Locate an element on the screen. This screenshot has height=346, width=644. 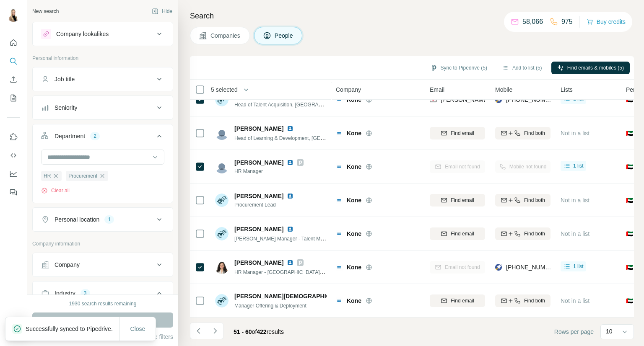
span: Email is located at coordinates (437, 90).